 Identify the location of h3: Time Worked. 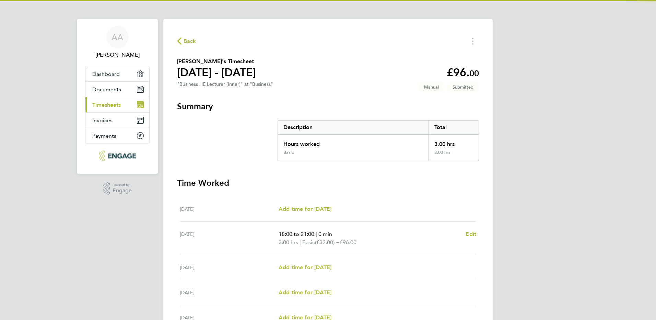
(328, 183).